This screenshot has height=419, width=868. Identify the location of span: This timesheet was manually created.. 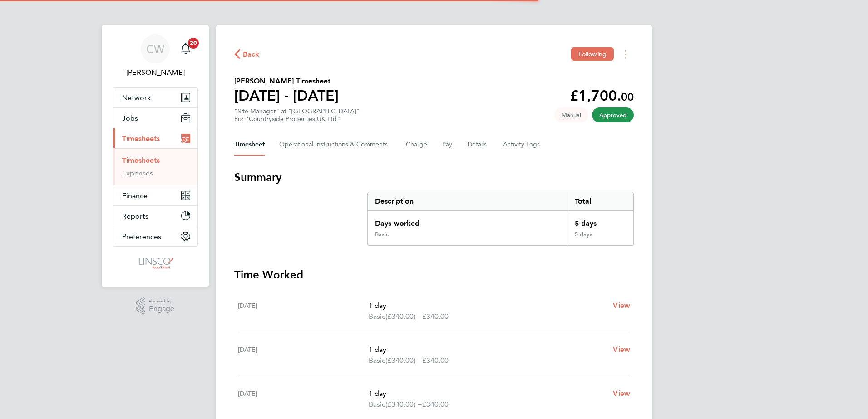
(571, 115).